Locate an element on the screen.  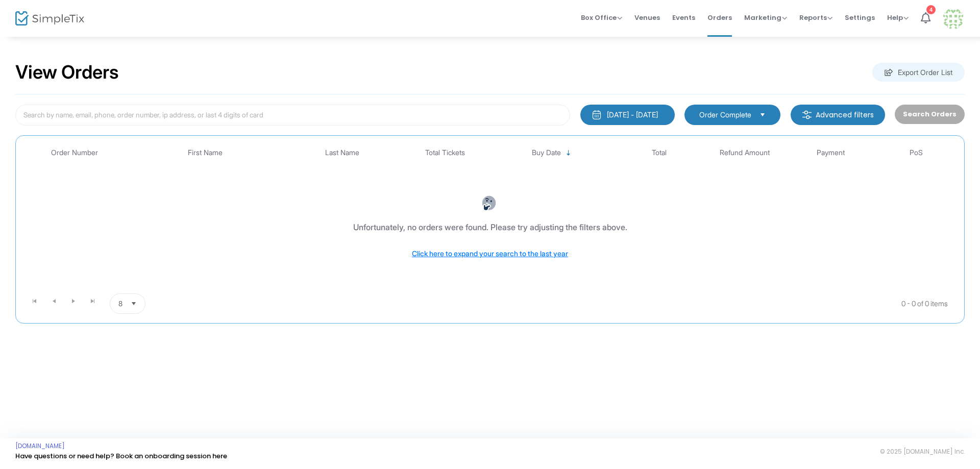
span: Orders is located at coordinates (719, 17).